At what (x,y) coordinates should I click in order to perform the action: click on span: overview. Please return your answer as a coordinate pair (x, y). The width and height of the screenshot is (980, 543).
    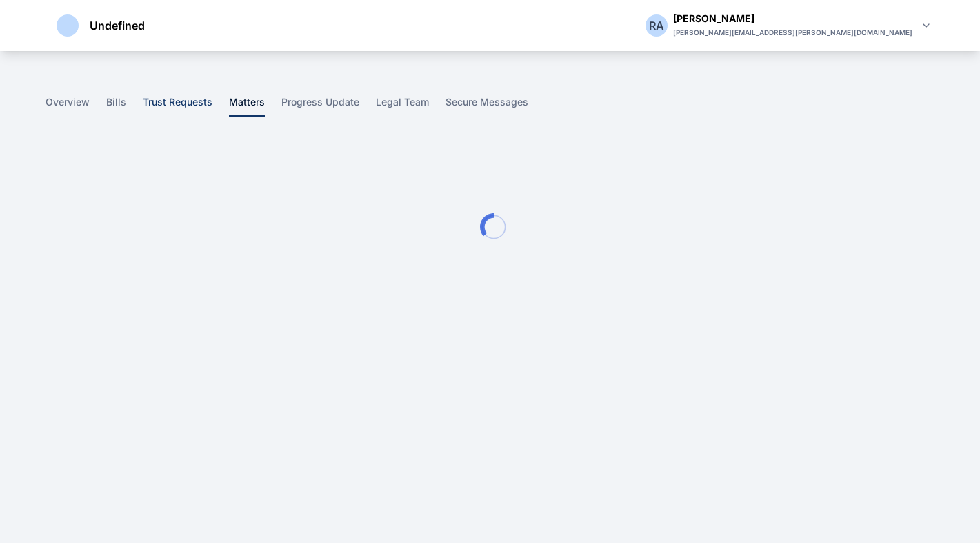
    Looking at the image, I should click on (68, 106).